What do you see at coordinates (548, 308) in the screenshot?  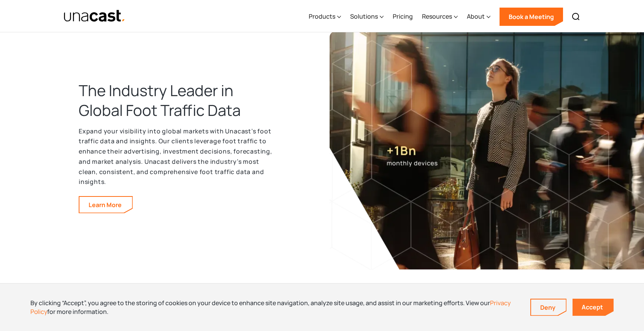 I see `a: Deny` at bounding box center [548, 308].